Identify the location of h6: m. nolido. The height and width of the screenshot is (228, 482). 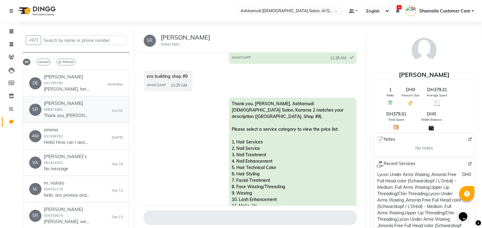
(67, 183).